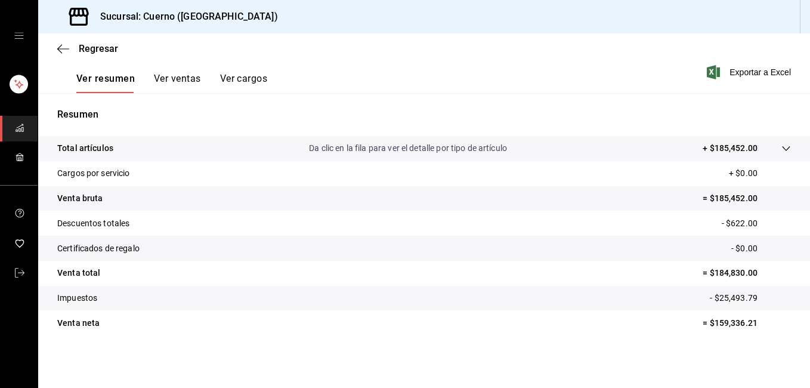  Describe the element at coordinates (750, 72) in the screenshot. I see `button: Exportar a Excel` at that location.